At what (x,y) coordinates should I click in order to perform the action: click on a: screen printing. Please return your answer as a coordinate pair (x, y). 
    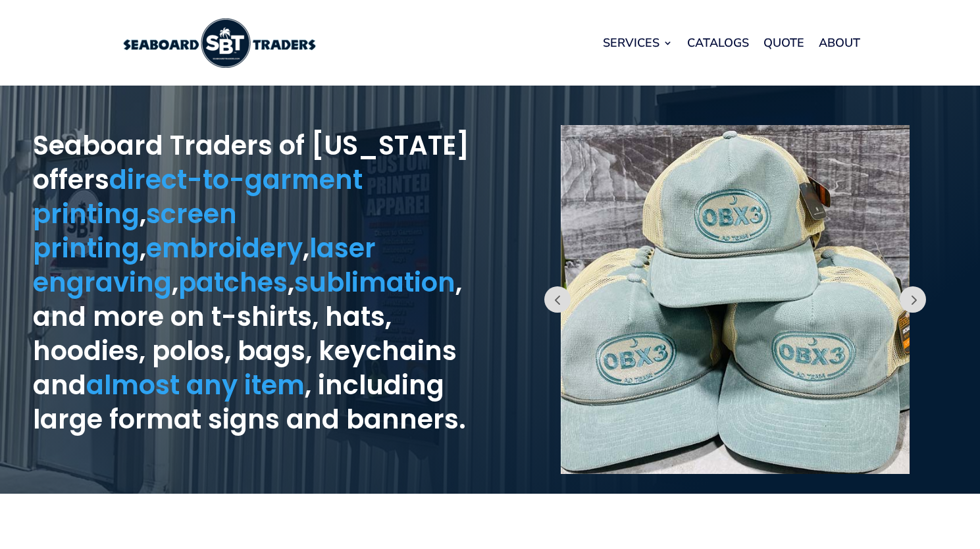
    Looking at the image, I should click on (135, 231).